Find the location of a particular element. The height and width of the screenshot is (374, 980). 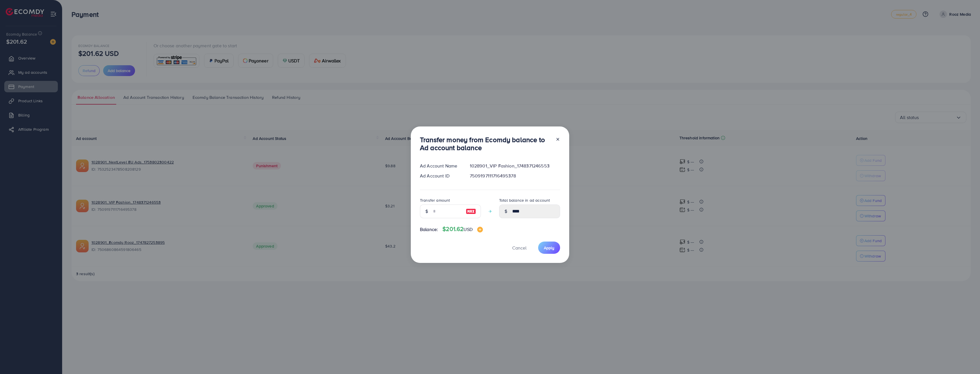

label: Total balance in ad account is located at coordinates (524, 200).